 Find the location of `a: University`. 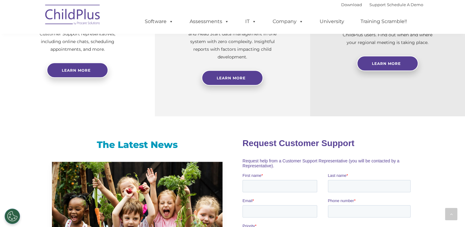

a: University is located at coordinates (332, 22).